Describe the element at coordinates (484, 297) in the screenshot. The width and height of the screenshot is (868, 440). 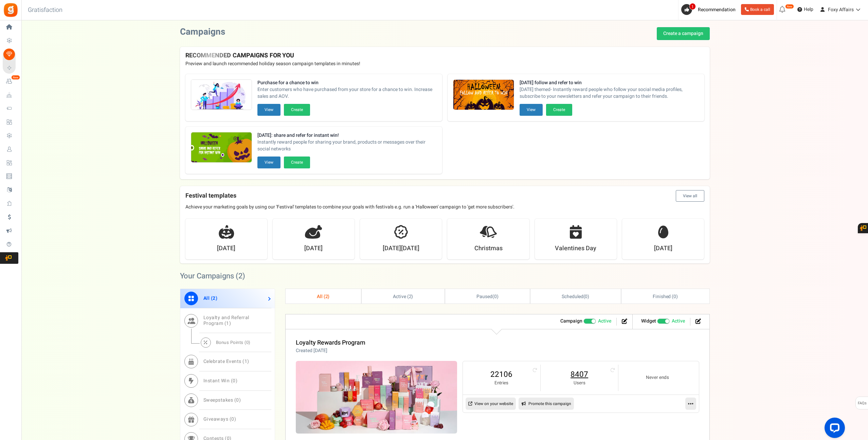
I see `span: Paused` at that location.